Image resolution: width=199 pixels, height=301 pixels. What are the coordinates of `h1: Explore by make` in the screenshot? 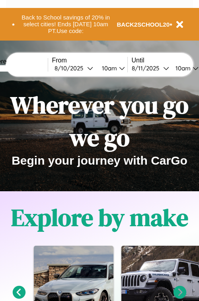 It's located at (99, 217).